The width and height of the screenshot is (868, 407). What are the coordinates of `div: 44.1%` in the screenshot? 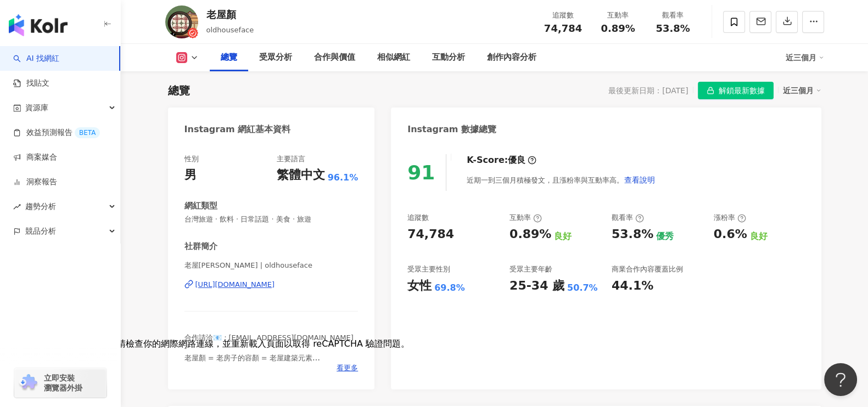 It's located at (632, 286).